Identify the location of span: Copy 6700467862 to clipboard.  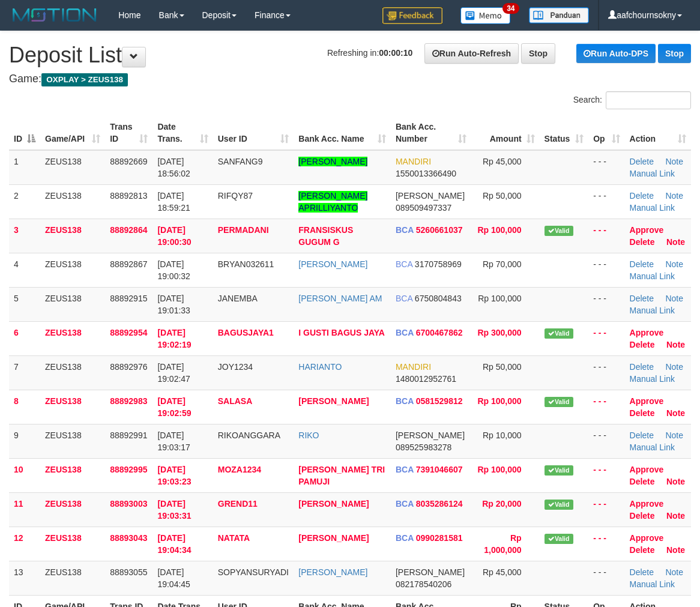
(440, 333).